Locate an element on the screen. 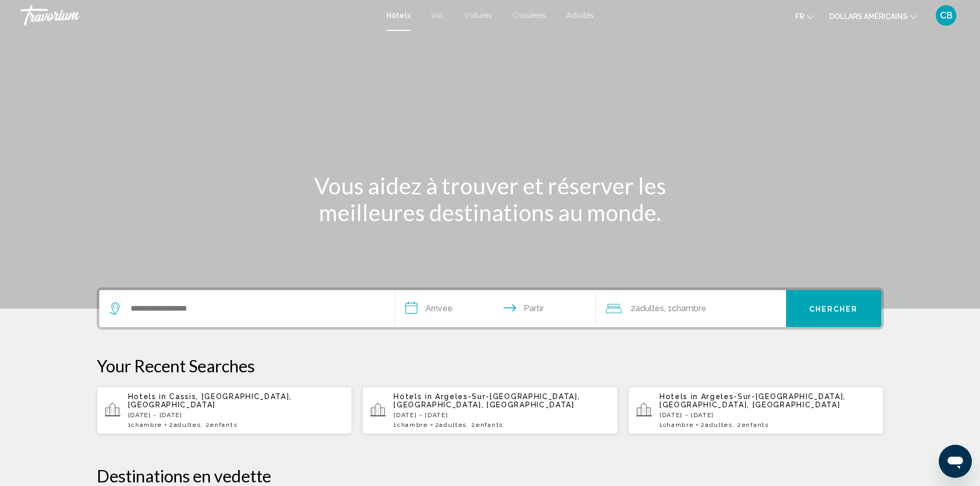  a: Vol. is located at coordinates (438, 15).